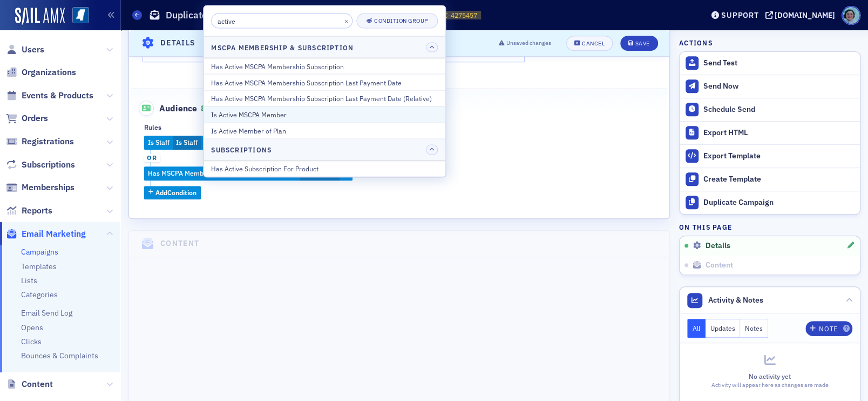 The image size is (868, 401). Describe the element at coordinates (401, 20) in the screenshot. I see `div: Condition Group` at that location.